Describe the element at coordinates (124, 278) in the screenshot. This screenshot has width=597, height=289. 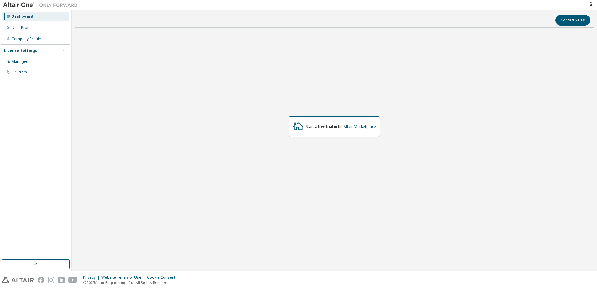
I see `div: Website Terms of Use` at that location.